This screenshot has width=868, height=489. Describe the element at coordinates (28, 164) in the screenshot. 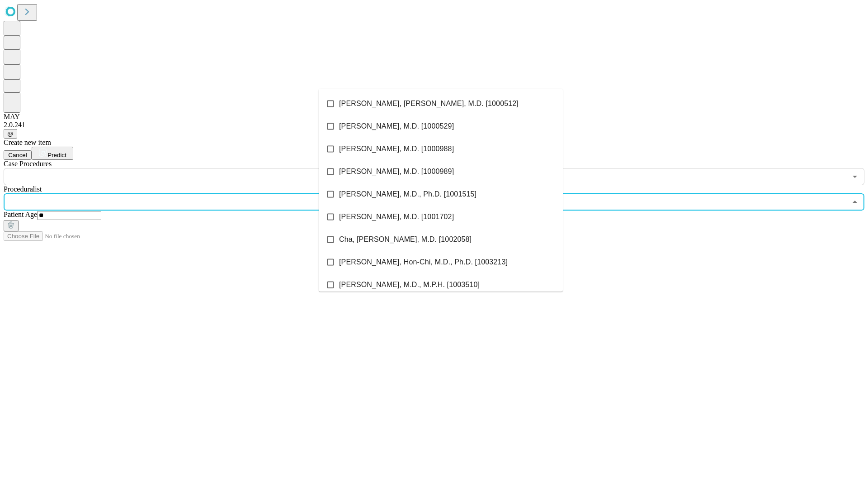

I see `span: Scheduled Procedure` at that location.